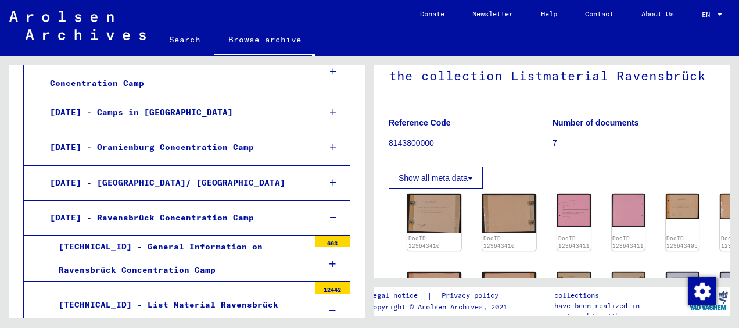 The image size is (739, 328). Describe the element at coordinates (77, 26) in the screenshot. I see `img: Arolsen_neg.svg` at that location.